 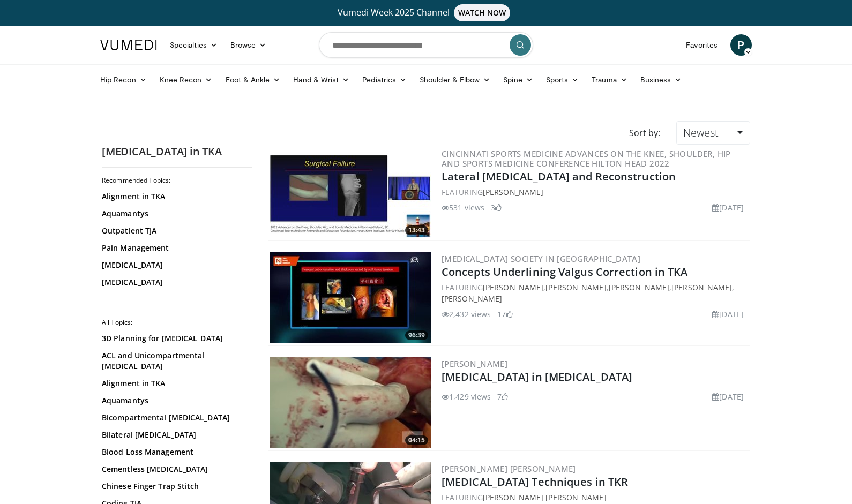 I want to click on a: P, so click(x=742, y=45).